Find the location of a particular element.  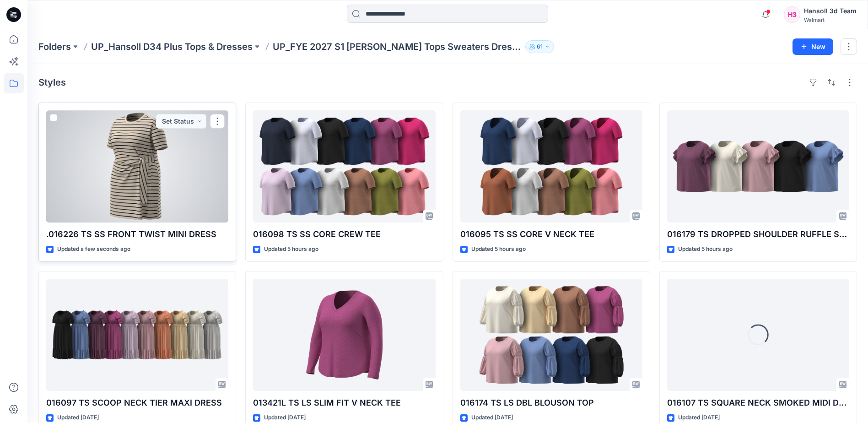

div: H3 is located at coordinates (792, 15).